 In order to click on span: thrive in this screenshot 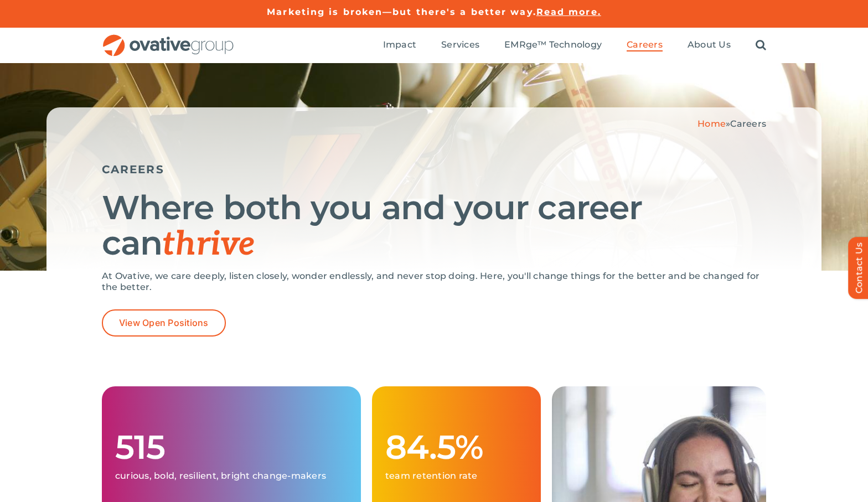, I will do `click(208, 245)`.